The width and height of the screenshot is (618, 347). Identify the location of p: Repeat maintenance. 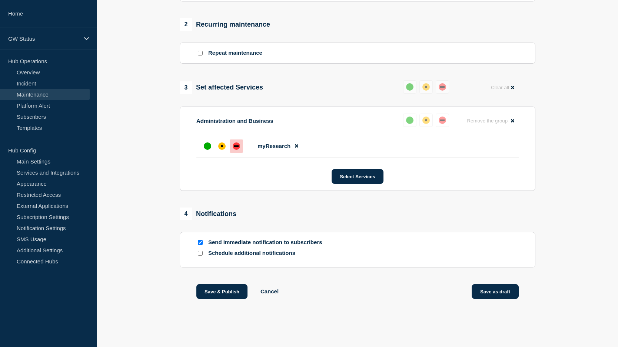
(235, 53).